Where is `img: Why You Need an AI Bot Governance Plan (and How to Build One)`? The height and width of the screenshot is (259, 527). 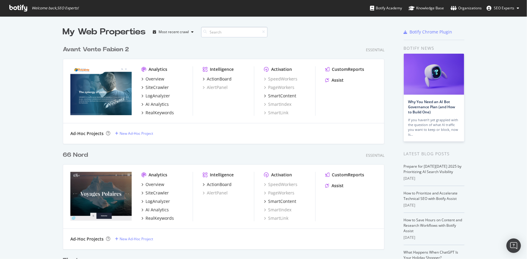 img: Why You Need an AI Bot Governance Plan (and How to Build One) is located at coordinates (434, 74).